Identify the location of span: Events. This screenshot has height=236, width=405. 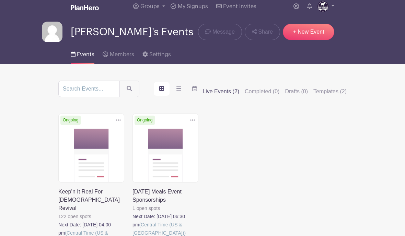
(85, 55).